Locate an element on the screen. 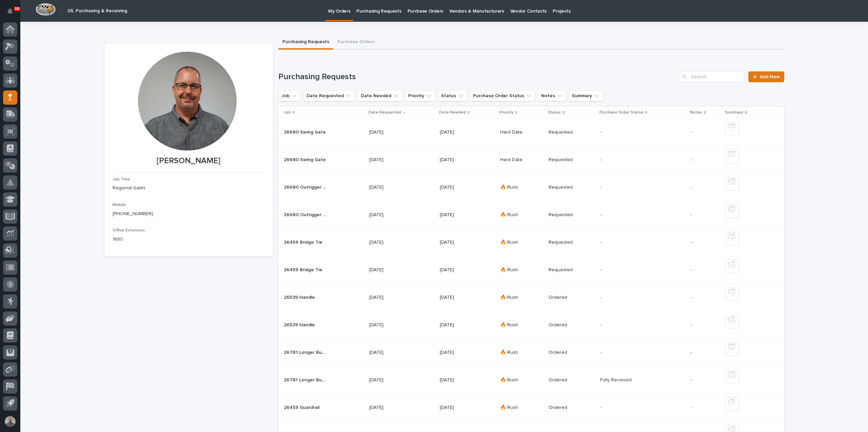 The width and height of the screenshot is (868, 432). a: Add New is located at coordinates (766, 77).